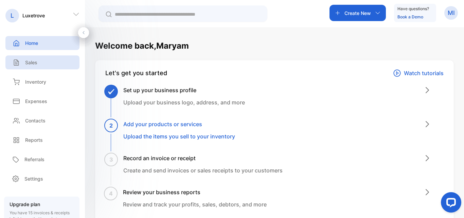 This screenshot has width=464, height=218. Describe the element at coordinates (203, 158) in the screenshot. I see `h3: Record an invoice or receipt` at that location.